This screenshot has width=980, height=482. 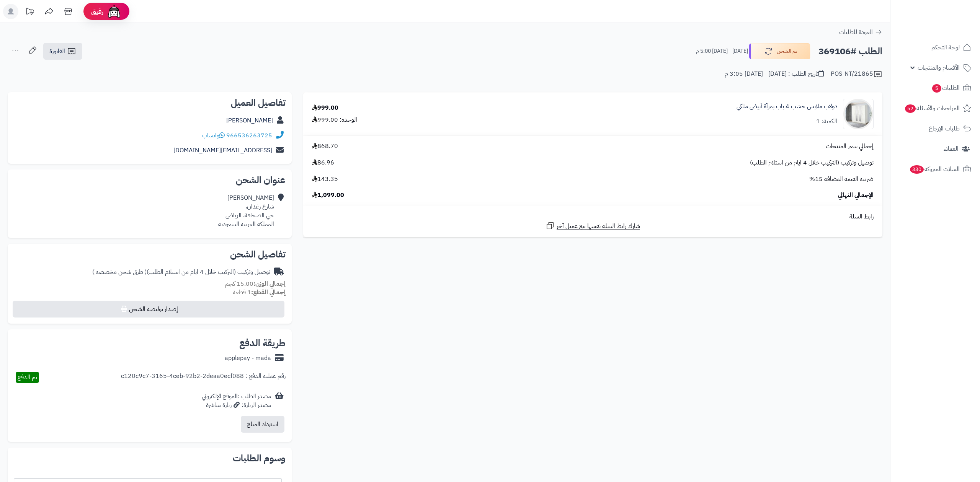 What do you see at coordinates (938, 68) in the screenshot?
I see `span: الأقسام والمنتجات` at bounding box center [938, 68].